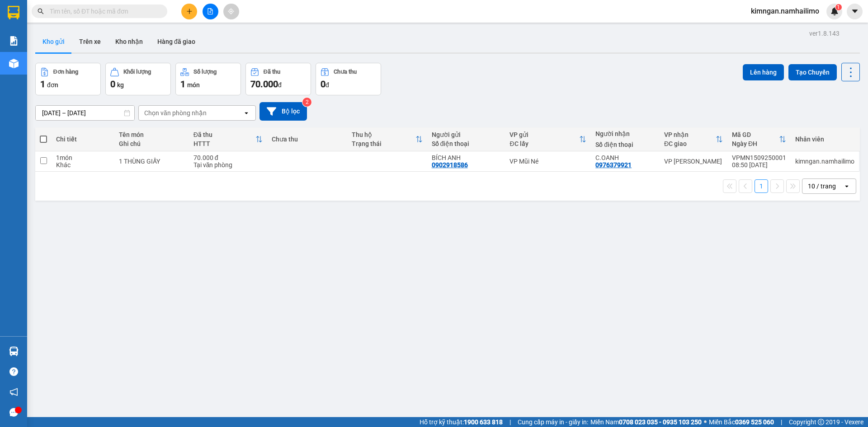  What do you see at coordinates (120, 85) in the screenshot?
I see `span: kg` at bounding box center [120, 85].